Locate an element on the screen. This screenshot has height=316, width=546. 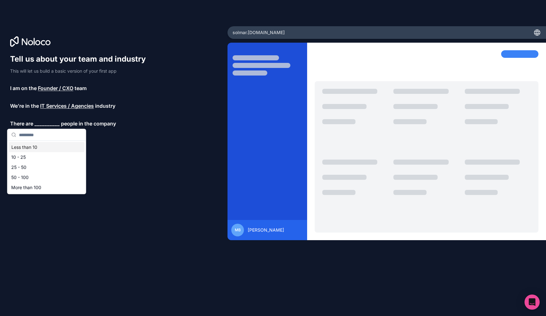
span: MB is located at coordinates (238, 230).